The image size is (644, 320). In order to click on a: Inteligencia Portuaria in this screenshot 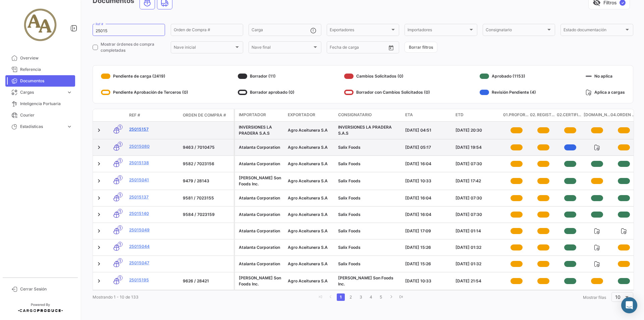, I will do `click(40, 103)`.